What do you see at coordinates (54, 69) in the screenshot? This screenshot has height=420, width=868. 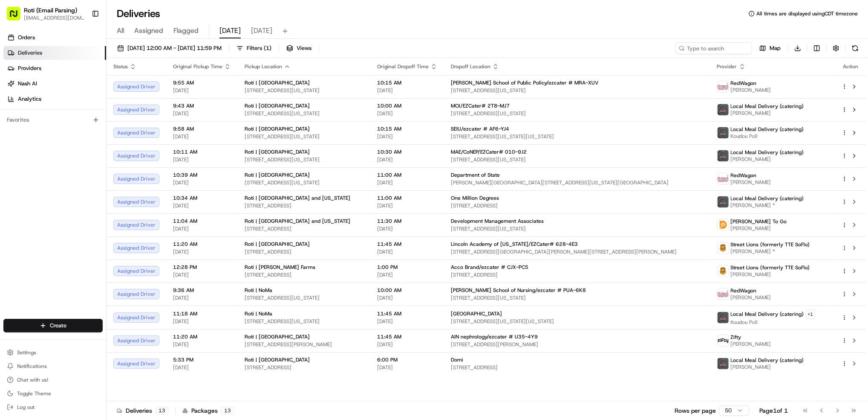 I see `a: Providers` at bounding box center [54, 69].